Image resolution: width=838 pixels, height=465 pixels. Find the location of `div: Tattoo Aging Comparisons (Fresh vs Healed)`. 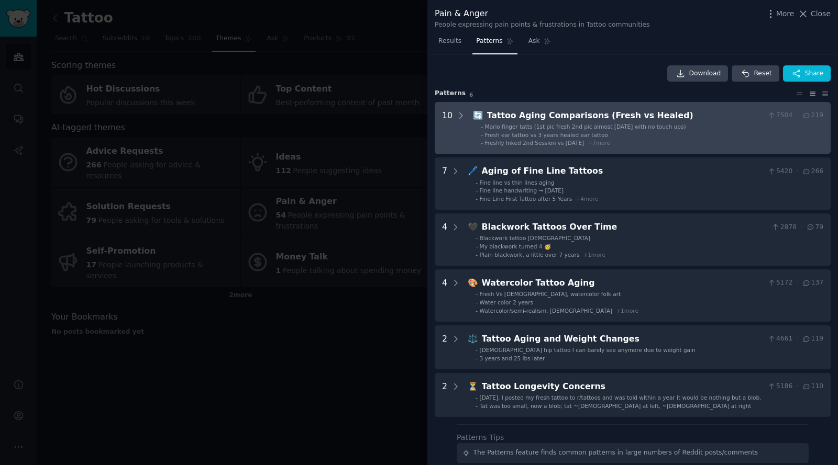

div: Tattoo Aging Comparisons (Fresh vs Healed) is located at coordinates (625, 116).